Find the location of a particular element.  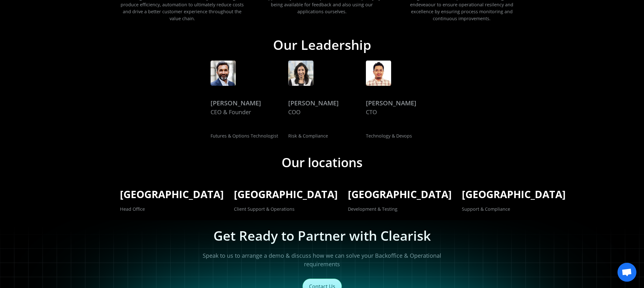

p: Development & Testing is located at coordinates (372, 209).